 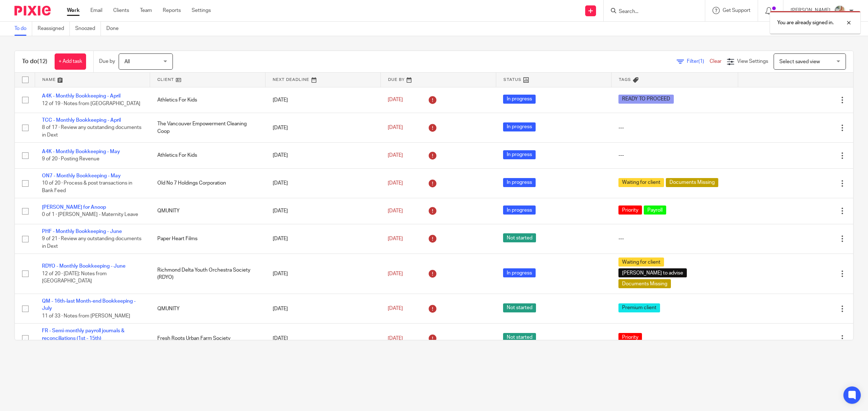 What do you see at coordinates (121, 11) in the screenshot?
I see `a: Clients` at bounding box center [121, 11].